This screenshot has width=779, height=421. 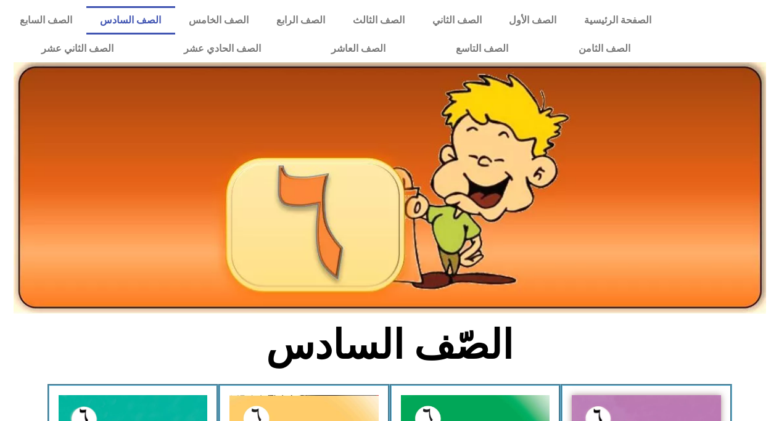 What do you see at coordinates (219, 20) in the screenshot?
I see `a: الصف الخامس` at bounding box center [219, 20].